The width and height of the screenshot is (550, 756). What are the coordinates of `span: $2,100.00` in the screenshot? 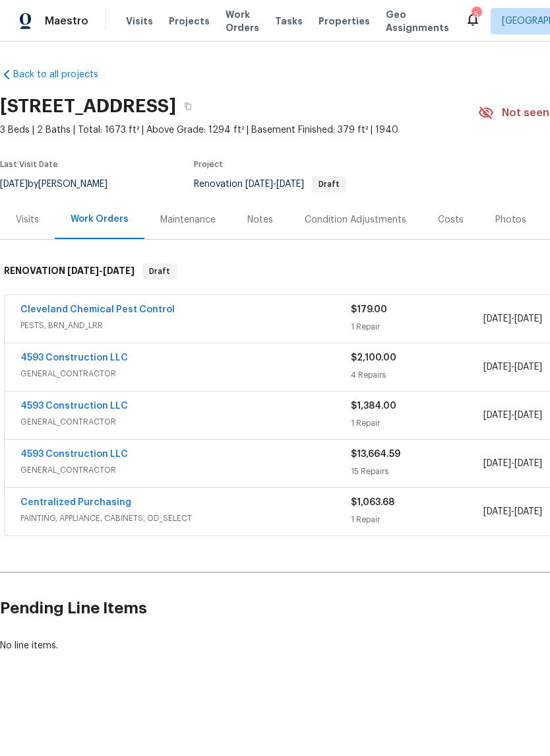 It's located at (374, 358).